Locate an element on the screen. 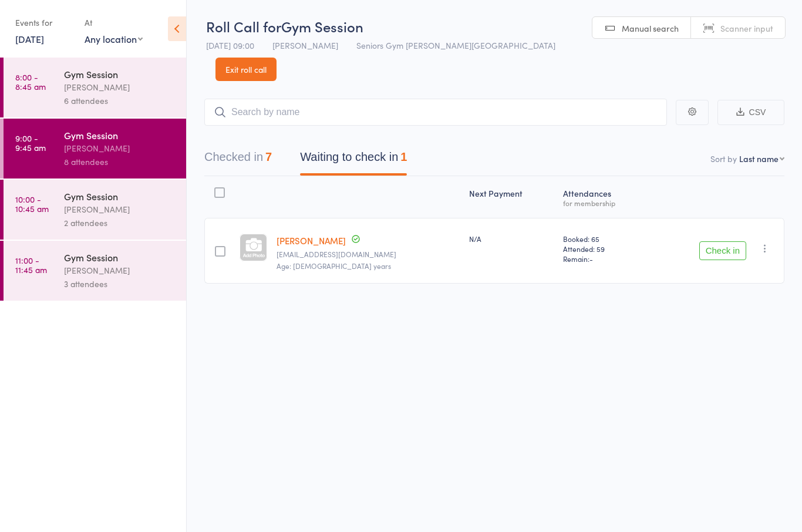 The width and height of the screenshot is (802, 532). small: t_katsigiannis@hotmail.com is located at coordinates (369, 254).